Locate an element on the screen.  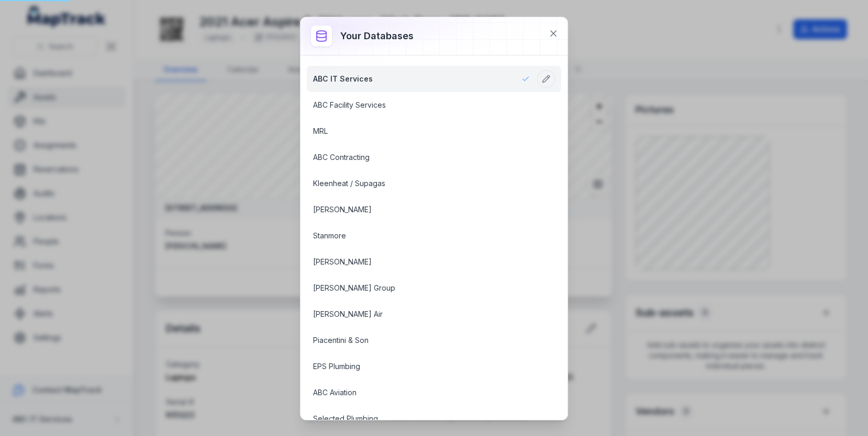
a: Kleenheat / Supagas is located at coordinates (421, 184).